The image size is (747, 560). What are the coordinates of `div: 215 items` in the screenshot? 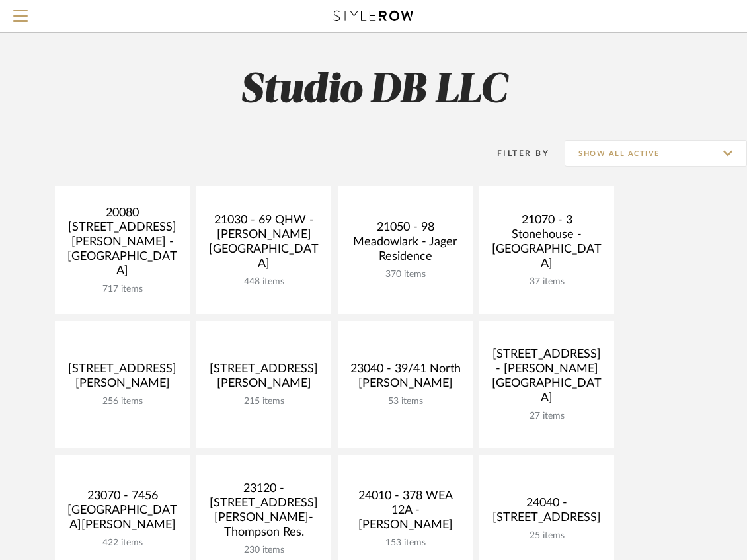 It's located at (264, 401).